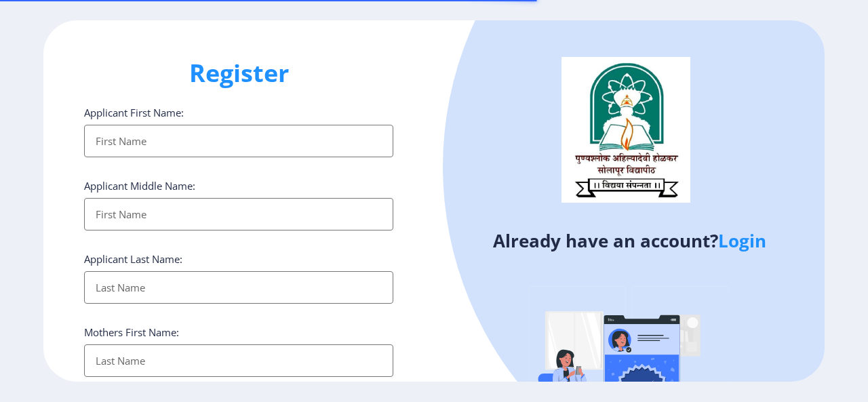 Image resolution: width=868 pixels, height=402 pixels. I want to click on h4: Already have an account?, so click(629, 241).